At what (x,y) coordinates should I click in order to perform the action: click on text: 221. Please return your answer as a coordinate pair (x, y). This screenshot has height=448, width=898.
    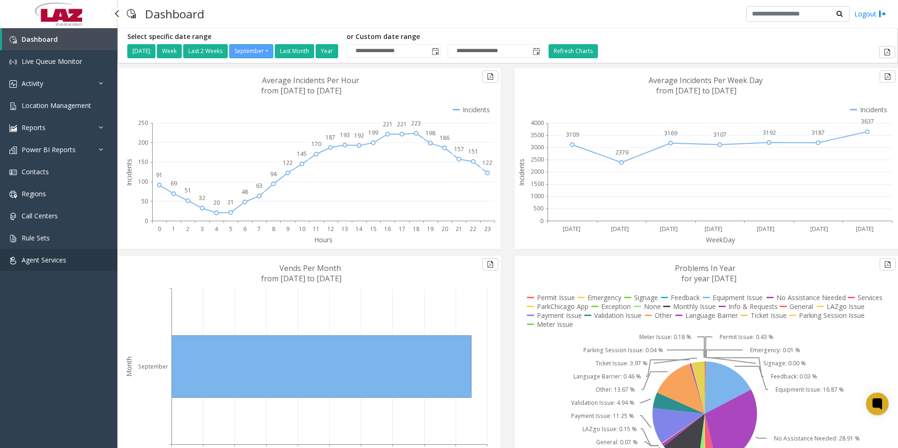
    Looking at the image, I should click on (402, 124).